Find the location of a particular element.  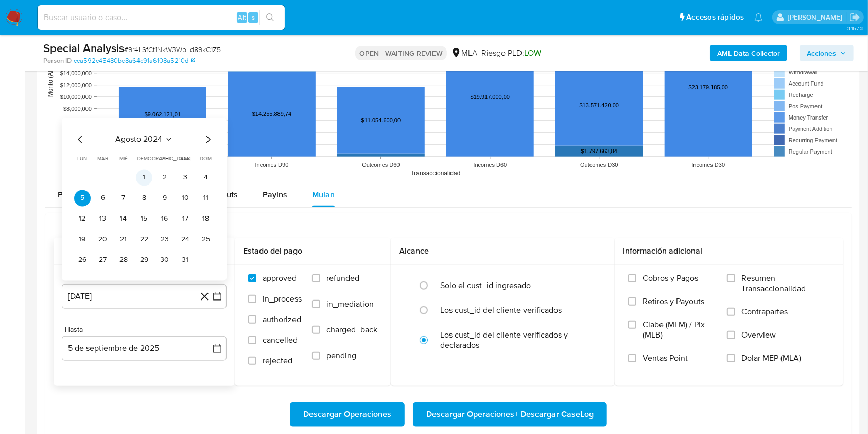

span: s is located at coordinates (253, 17).